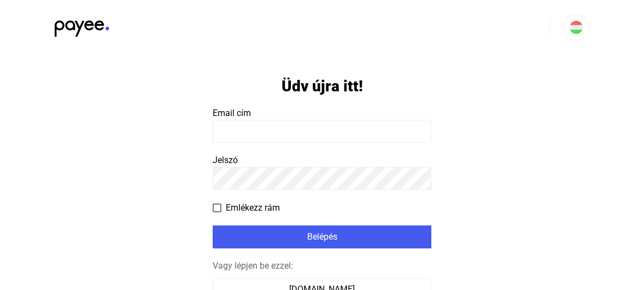  What do you see at coordinates (82, 25) in the screenshot?
I see `img: black-payee-blue-dot.svg` at bounding box center [82, 25].